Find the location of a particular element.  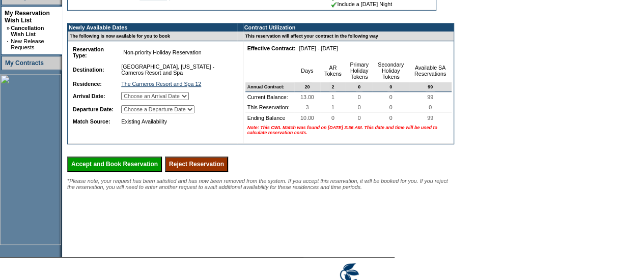

b: Departure Date: is located at coordinates (93, 109).